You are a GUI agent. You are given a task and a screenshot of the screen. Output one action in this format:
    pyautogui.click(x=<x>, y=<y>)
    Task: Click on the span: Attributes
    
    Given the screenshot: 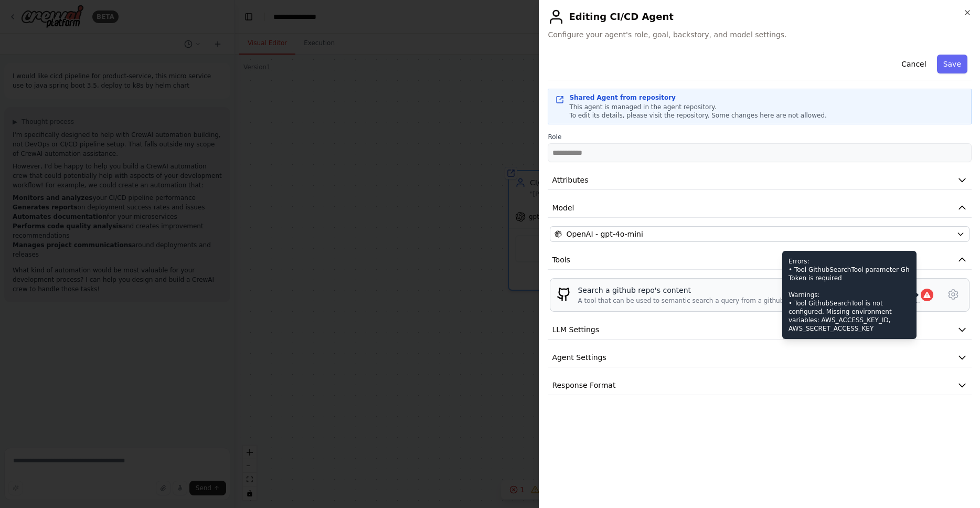 What is the action you would take?
    pyautogui.click(x=570, y=180)
    